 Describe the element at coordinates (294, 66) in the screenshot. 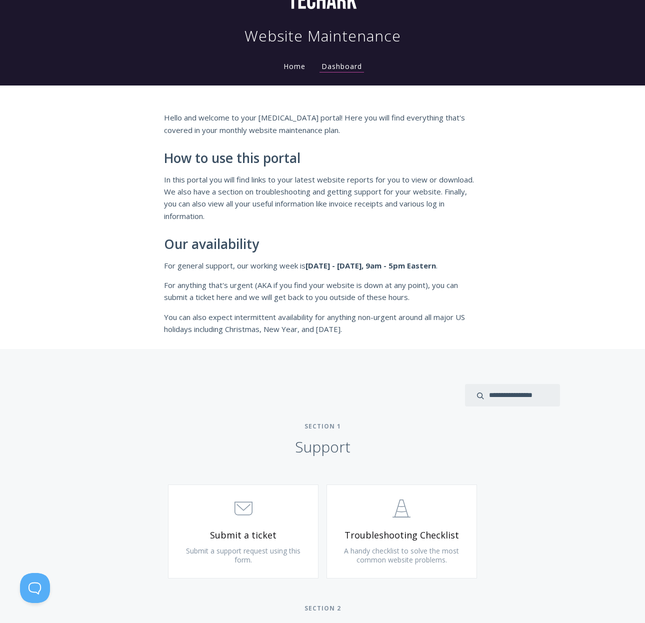

I see `a: Home` at that location.